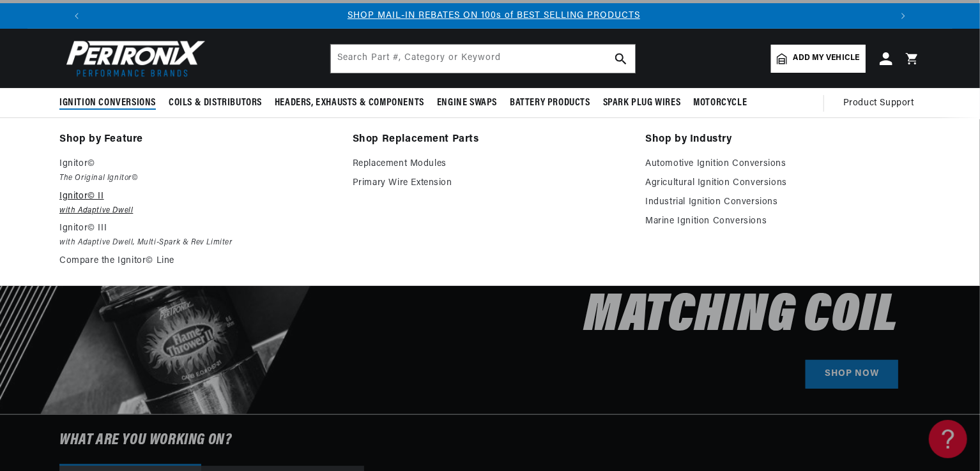 This screenshot has height=471, width=980. Describe the element at coordinates (197, 203) in the screenshot. I see `a: Ignitor© II with Adaptive Dwell` at that location.